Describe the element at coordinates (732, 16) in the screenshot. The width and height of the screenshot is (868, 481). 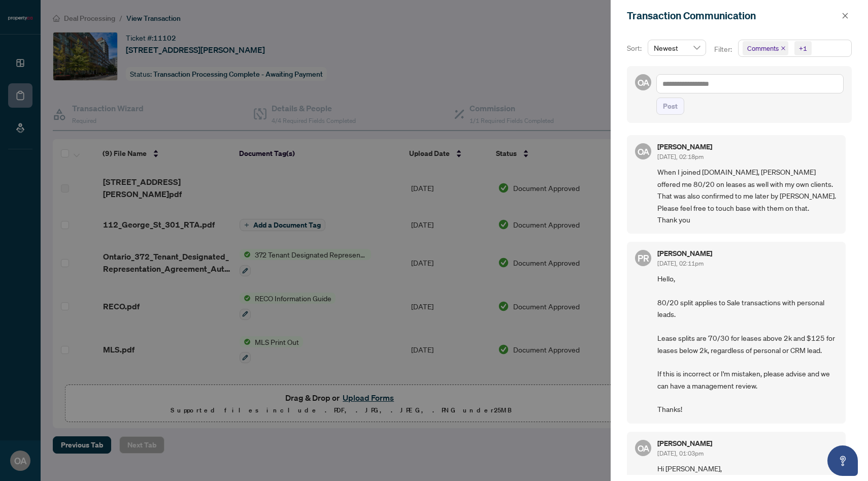
I see `div: Transaction Communication` at that location.